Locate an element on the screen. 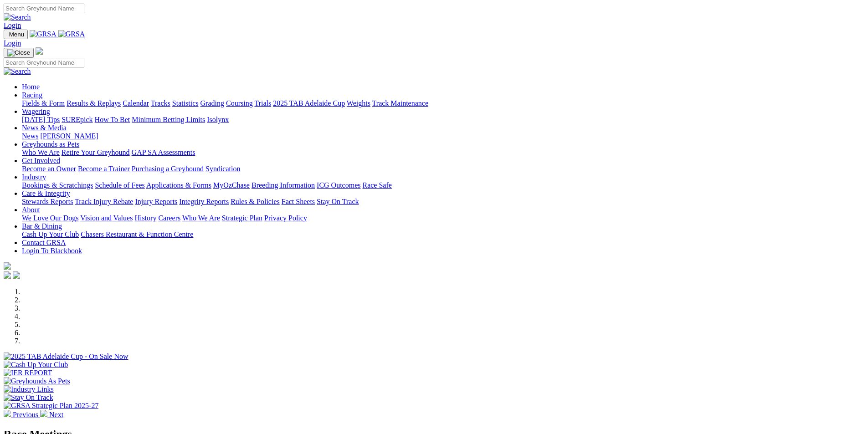 This screenshot has width=868, height=434. div: About is located at coordinates (443, 218).